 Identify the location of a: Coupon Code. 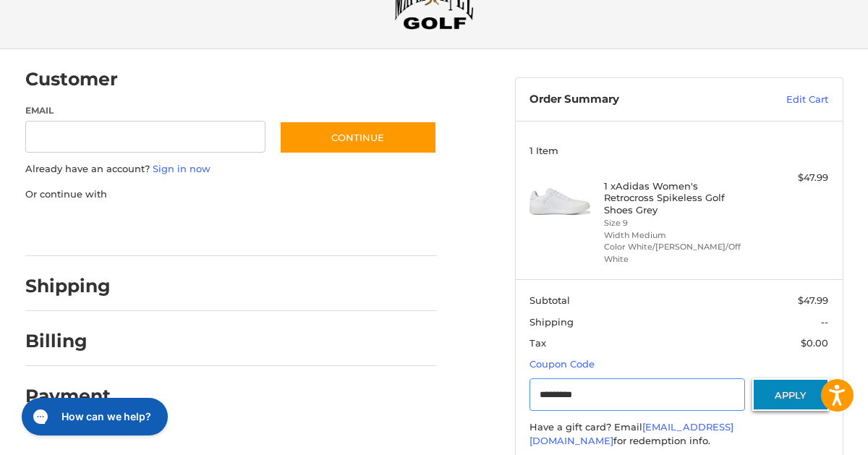
(562, 364).